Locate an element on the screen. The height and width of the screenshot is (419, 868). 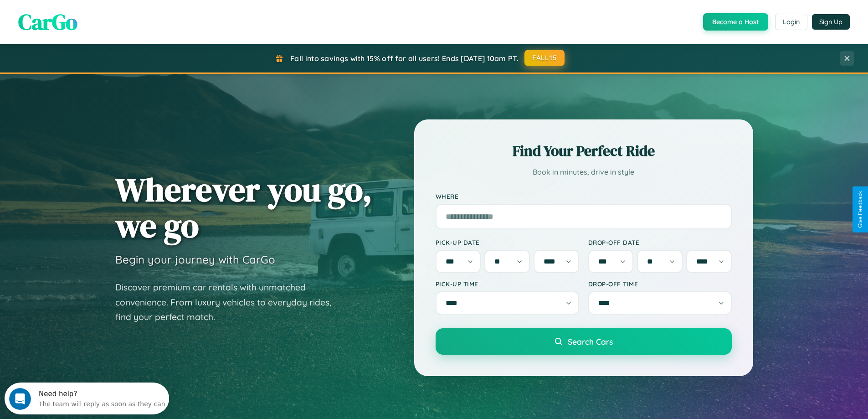
button: Login is located at coordinates (791, 22).